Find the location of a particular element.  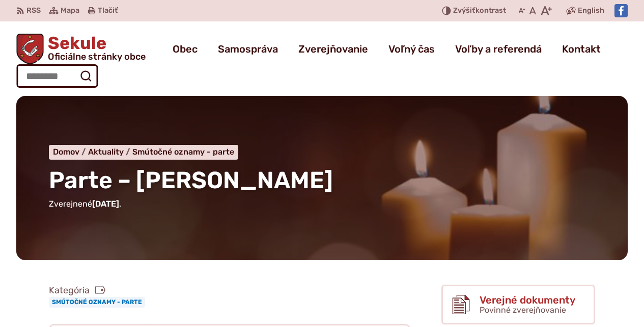

span: Verejné dokumenty is located at coordinates (527, 300).